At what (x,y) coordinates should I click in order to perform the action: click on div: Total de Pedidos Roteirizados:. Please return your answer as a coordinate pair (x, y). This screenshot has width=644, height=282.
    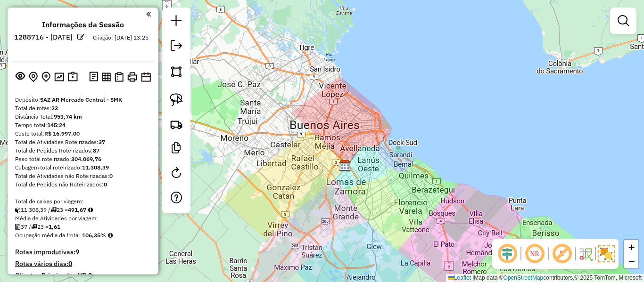
    Looking at the image, I should click on (83, 151).